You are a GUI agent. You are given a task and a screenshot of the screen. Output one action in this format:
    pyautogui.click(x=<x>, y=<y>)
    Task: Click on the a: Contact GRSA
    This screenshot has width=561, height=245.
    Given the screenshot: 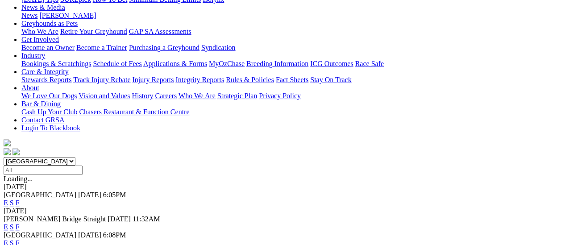 What is the action you would take?
    pyautogui.click(x=43, y=120)
    